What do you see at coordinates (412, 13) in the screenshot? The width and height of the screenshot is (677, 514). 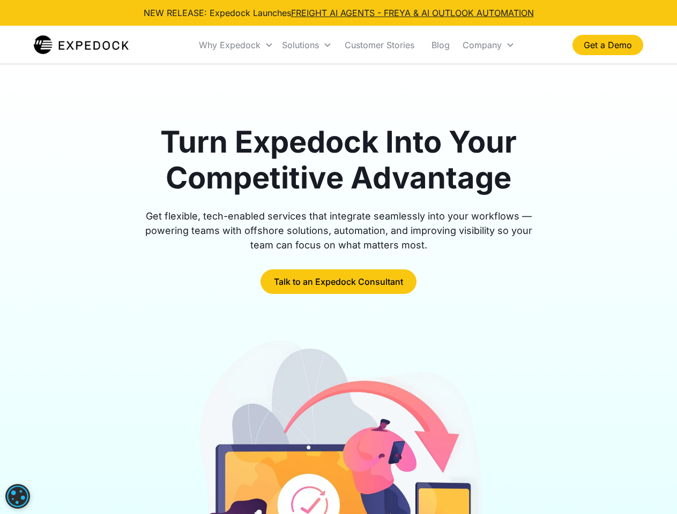 I see `a: FREIGHT AI AGENTS - FREYA & AI OUTLOOK AUTOMATION` at bounding box center [412, 13].